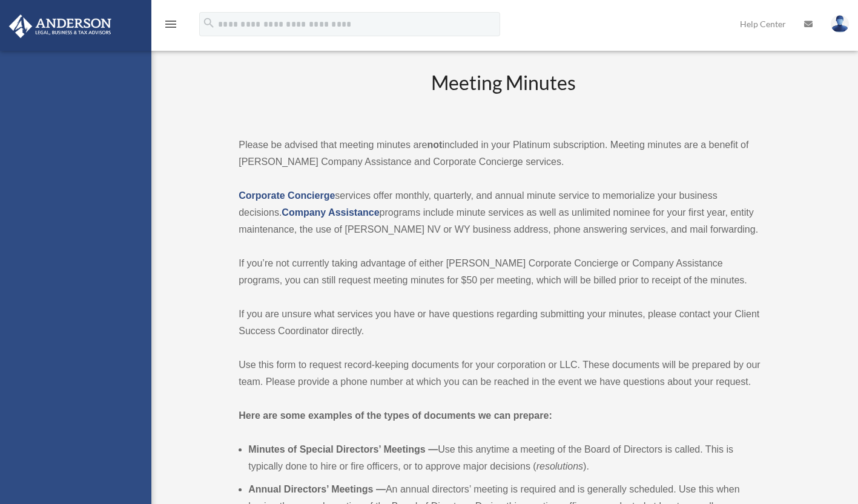 This screenshot has width=858, height=504. What do you see at coordinates (330, 212) in the screenshot?
I see `strong: Company Assistance` at bounding box center [330, 212].